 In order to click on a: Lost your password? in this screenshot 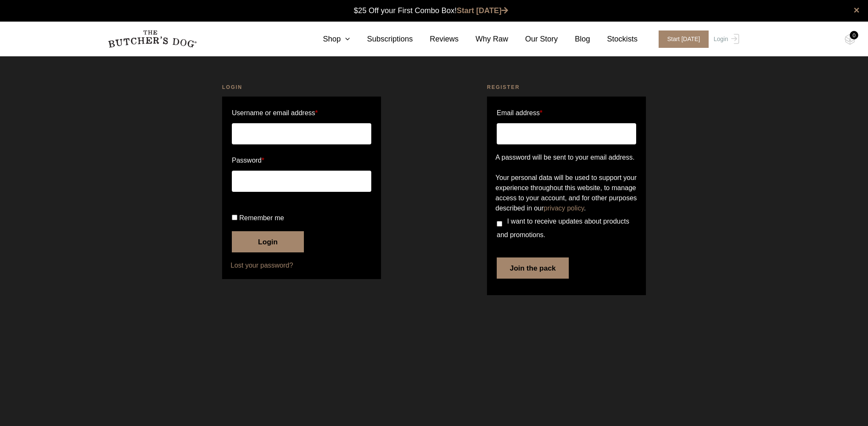, I will do `click(301, 266)`.